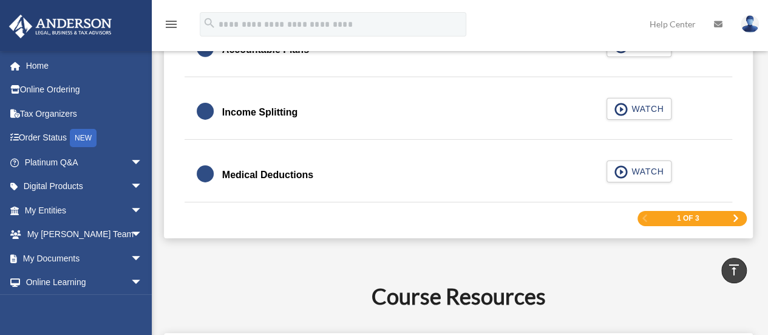  Describe the element at coordinates (736, 218) in the screenshot. I see `a: Next Page` at that location.